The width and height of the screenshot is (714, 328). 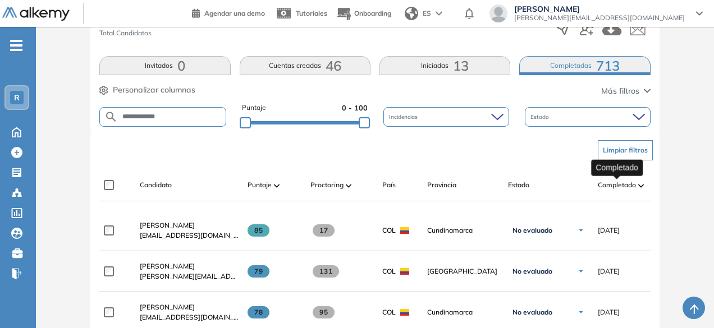 What do you see at coordinates (258, 231) in the screenshot?
I see `span: 85` at bounding box center [258, 231].